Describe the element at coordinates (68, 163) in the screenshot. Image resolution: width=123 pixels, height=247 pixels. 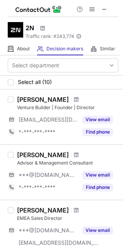
I see `div: Advisor & Management Consultant` at that location.